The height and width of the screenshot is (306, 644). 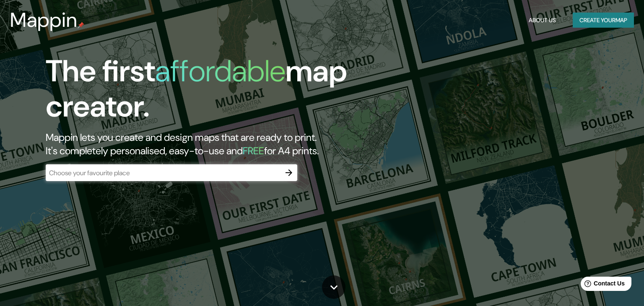 I want to click on input: Choose your favourite place, so click(x=163, y=173).